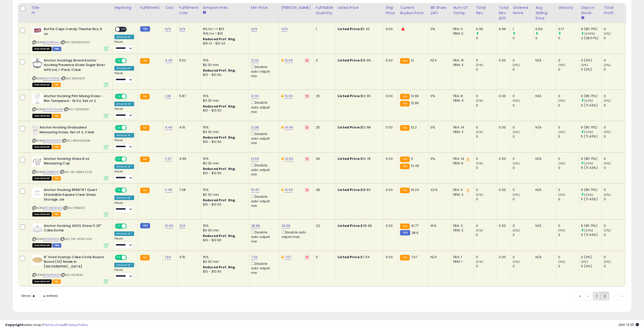 This screenshot has height=330, width=644. What do you see at coordinates (150, 7) in the screenshot?
I see `div: Fulfillment` at bounding box center [150, 7].